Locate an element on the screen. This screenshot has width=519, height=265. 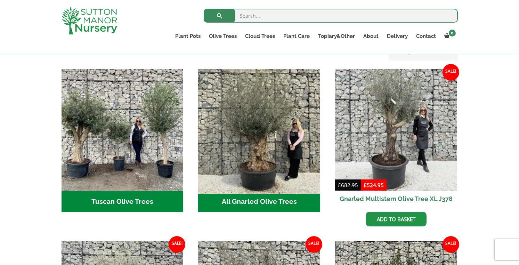
img: Gnarled Multistem Olive Tree XL J378 is located at coordinates (396, 130).